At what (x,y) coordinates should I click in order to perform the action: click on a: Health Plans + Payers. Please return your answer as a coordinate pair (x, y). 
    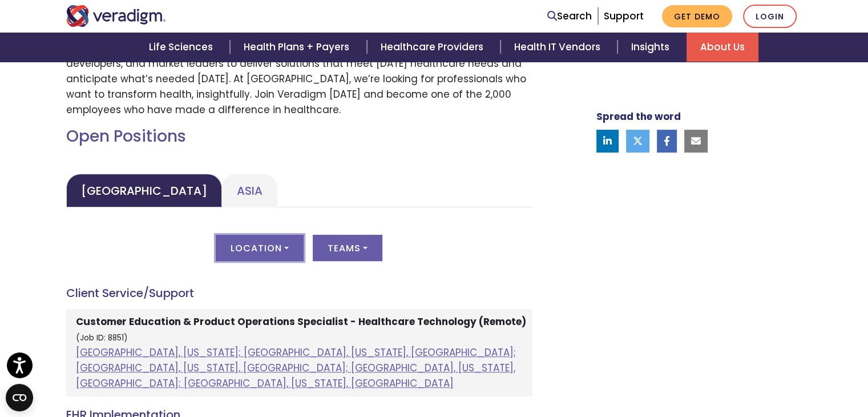
    Looking at the image, I should click on (298, 47).